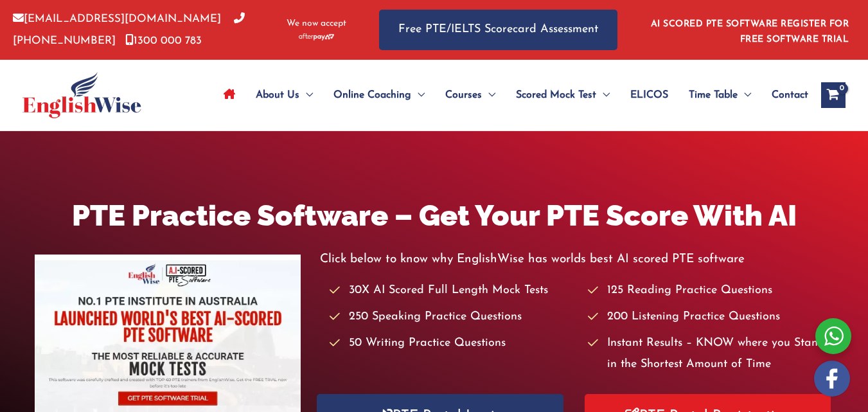  Describe the element at coordinates (563, 95) in the screenshot. I see `a: Scored Mock TestMenu Toggle` at that location.